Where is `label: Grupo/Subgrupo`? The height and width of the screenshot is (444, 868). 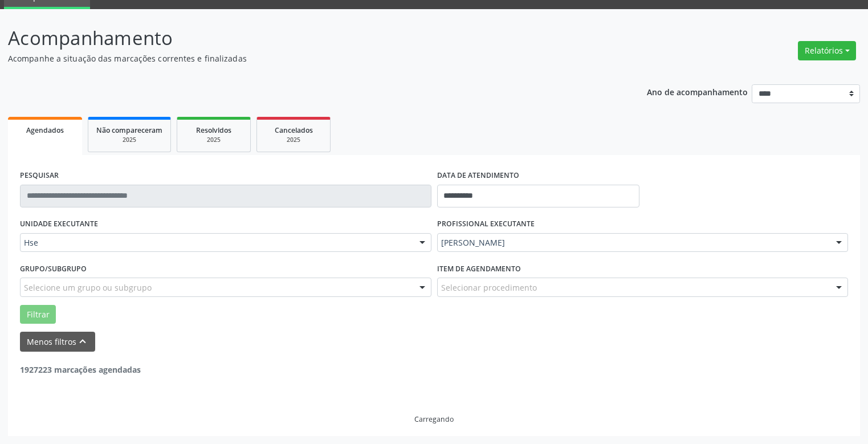
label: Grupo/Subgrupo is located at coordinates (53, 269).